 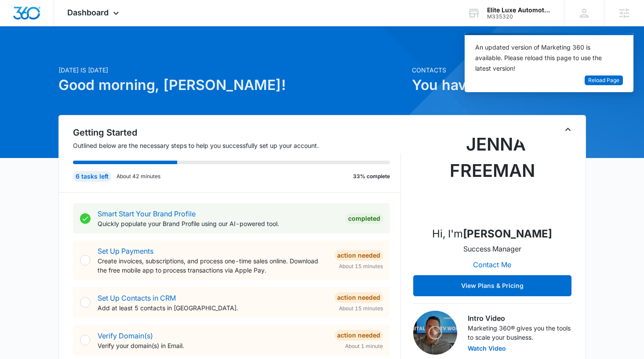 I want to click on span: Reload Page, so click(x=603, y=80).